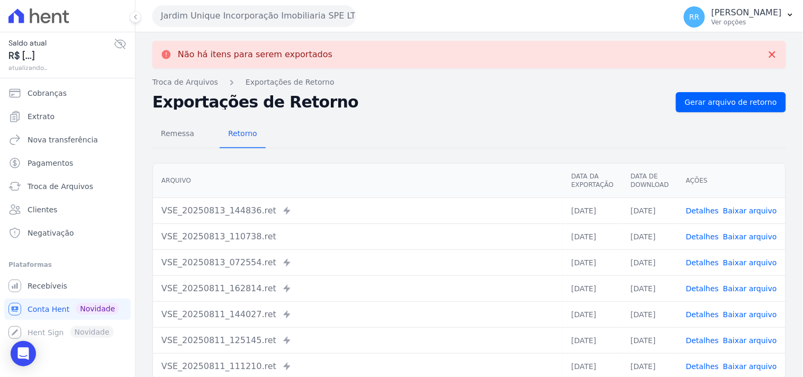 This screenshot has width=803, height=377. I want to click on span: Troca de Arquivos, so click(60, 186).